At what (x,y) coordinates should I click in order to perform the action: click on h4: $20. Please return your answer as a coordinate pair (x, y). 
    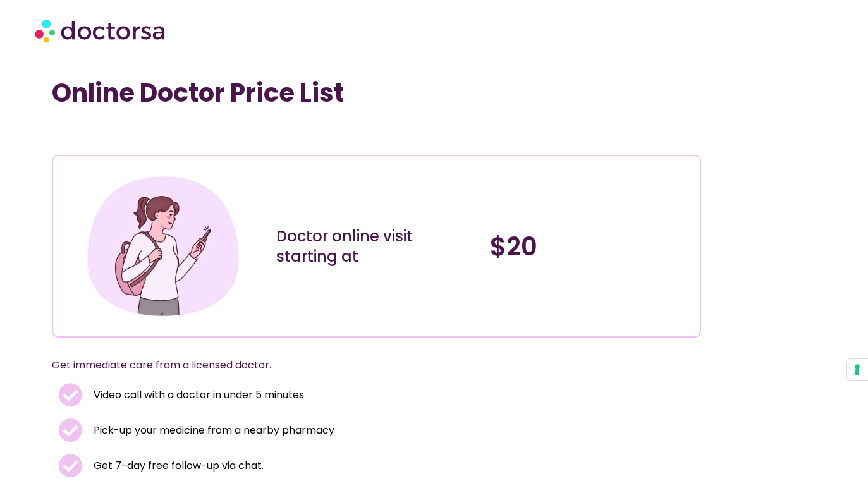
    Looking at the image, I should click on (590, 246).